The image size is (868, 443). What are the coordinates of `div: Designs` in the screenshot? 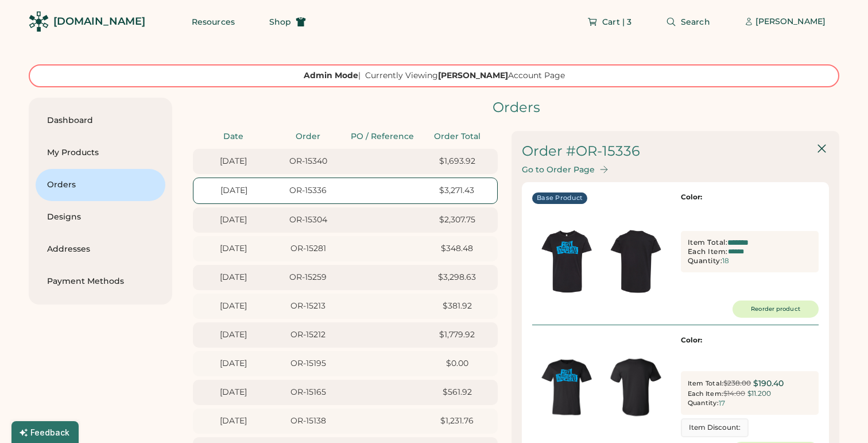 It's located at (100, 217).